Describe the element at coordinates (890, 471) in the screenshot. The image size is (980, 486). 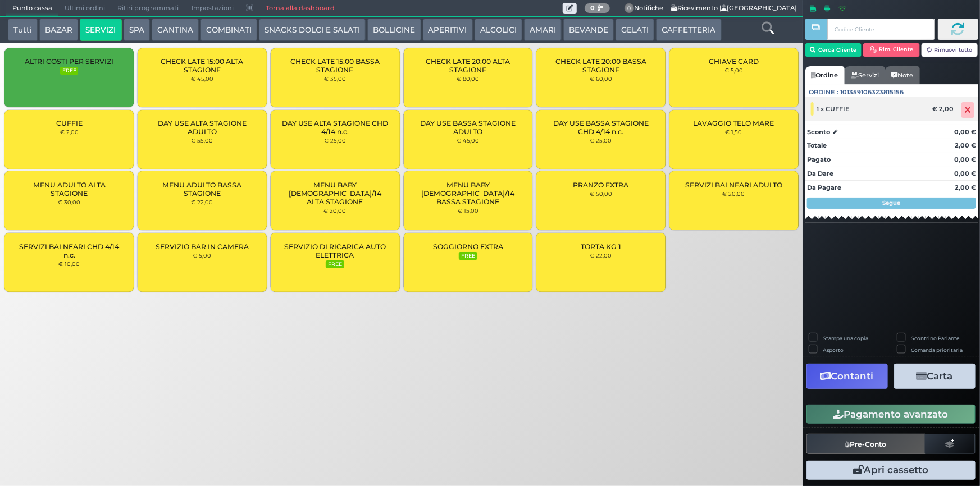
I see `button: Apri cassetto` at that location.